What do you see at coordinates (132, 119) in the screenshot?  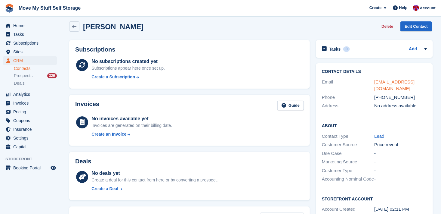 I see `div: No invoices available yet` at bounding box center [132, 119].